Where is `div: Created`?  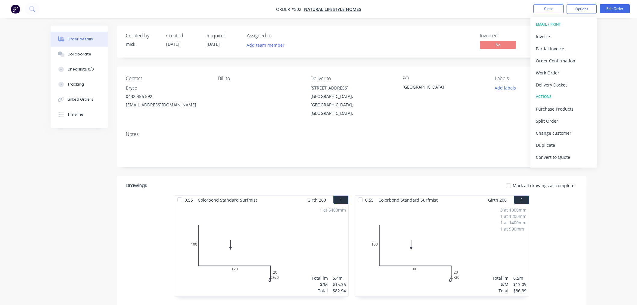
div: Created is located at coordinates (183, 36).